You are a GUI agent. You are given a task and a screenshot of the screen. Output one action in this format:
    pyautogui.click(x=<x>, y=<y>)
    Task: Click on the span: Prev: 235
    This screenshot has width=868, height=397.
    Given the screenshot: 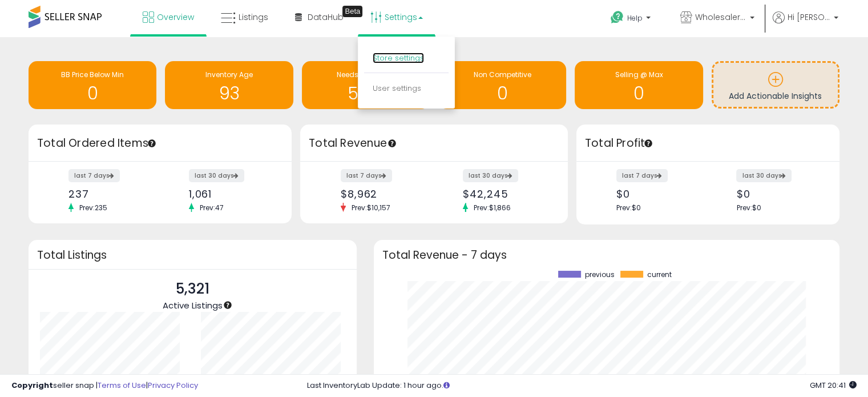 What is the action you would take?
    pyautogui.click(x=93, y=207)
    